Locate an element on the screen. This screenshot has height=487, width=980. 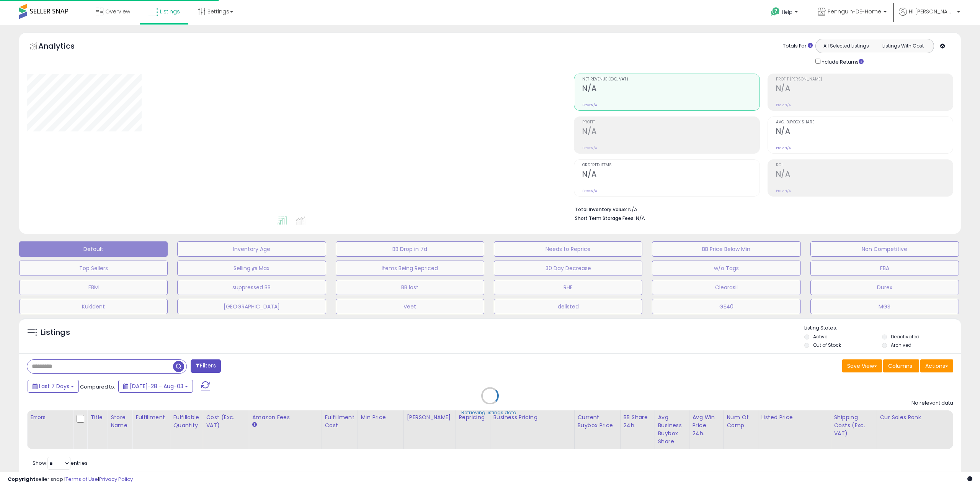
button: Kukident is located at coordinates (93, 306).